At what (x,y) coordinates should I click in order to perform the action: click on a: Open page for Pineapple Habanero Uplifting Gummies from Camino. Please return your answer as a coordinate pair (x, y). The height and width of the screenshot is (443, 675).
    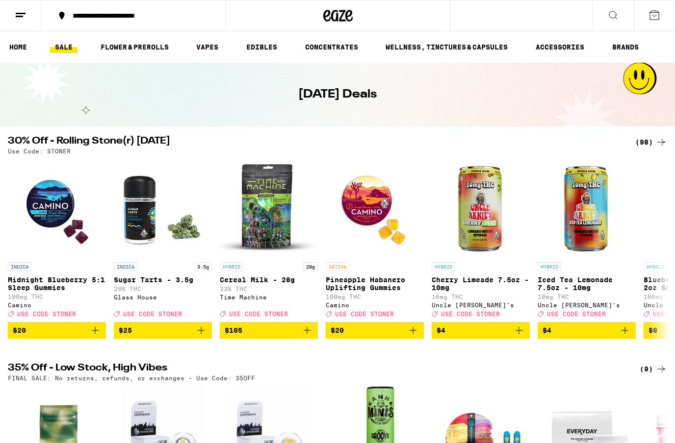
    Looking at the image, I should click on (375, 241).